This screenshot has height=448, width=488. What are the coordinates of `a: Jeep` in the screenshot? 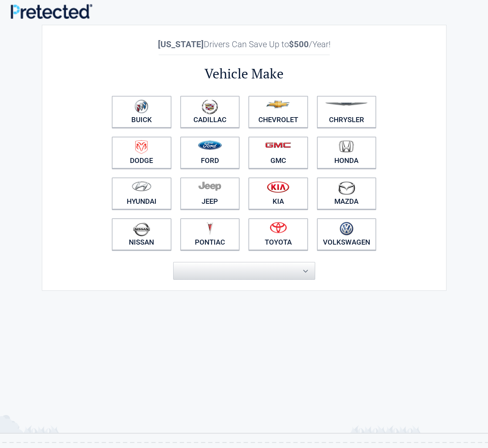 It's located at (210, 194).